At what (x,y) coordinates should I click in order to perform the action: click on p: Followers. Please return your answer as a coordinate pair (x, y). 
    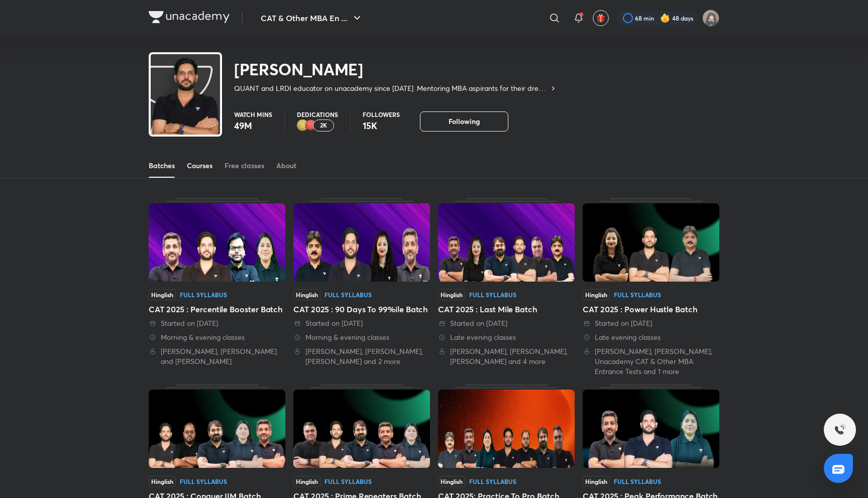
    Looking at the image, I should click on (382, 114).